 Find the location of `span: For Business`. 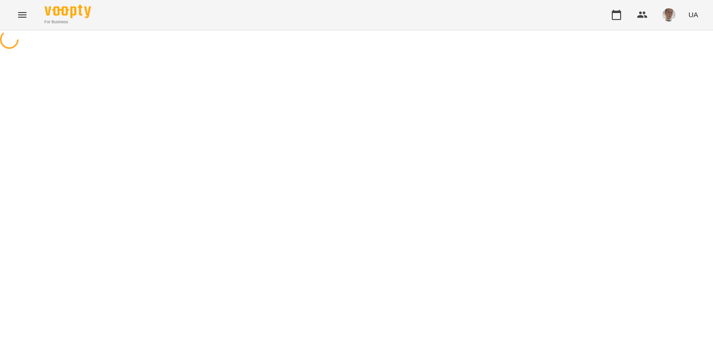

span: For Business is located at coordinates (68, 22).